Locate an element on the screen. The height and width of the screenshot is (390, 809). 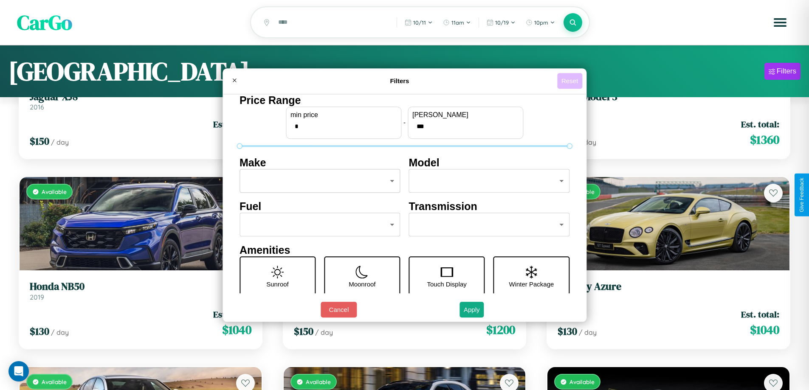
span: 11am is located at coordinates (458, 23).